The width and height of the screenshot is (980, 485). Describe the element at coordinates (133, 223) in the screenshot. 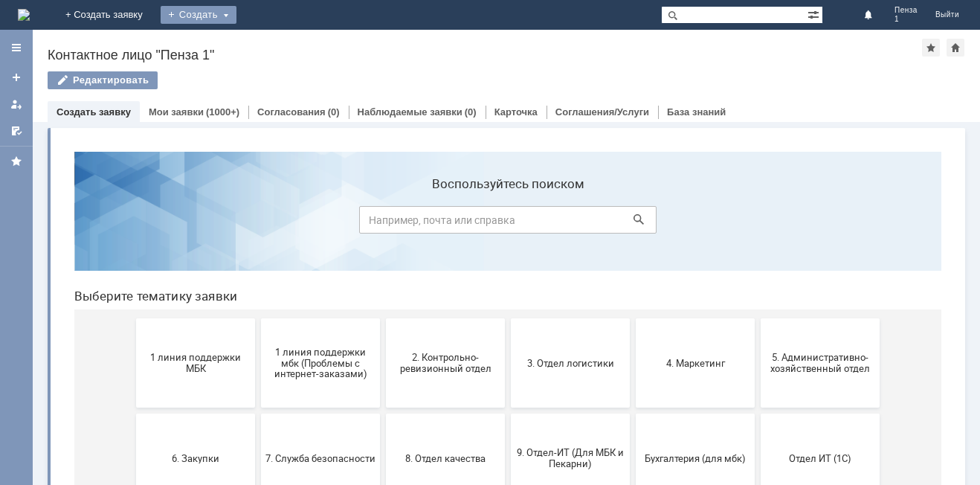

I see `span: 1 линия поддержки МБК` at that location.